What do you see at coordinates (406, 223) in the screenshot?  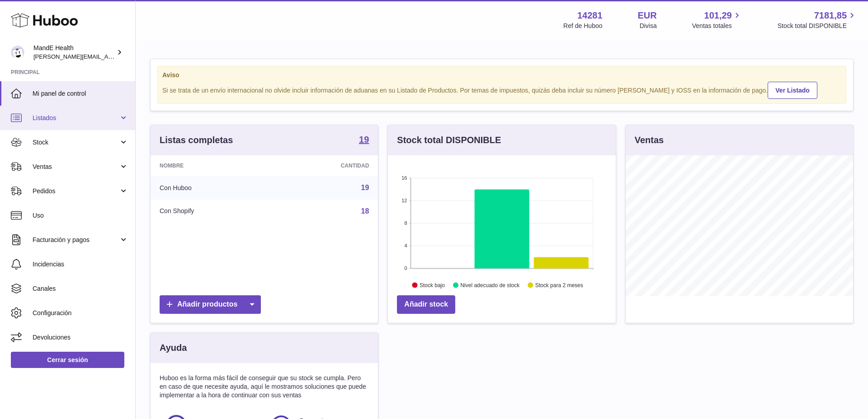 I see `text: 8` at bounding box center [406, 223].